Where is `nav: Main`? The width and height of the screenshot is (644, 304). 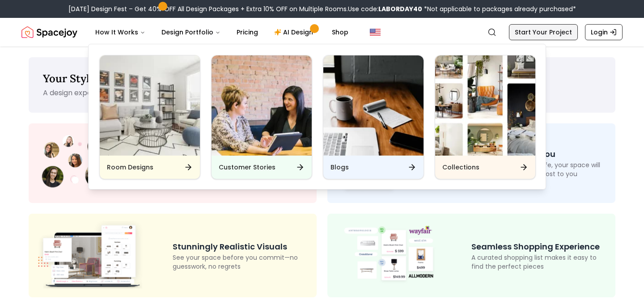 nav: Main is located at coordinates (222, 32).